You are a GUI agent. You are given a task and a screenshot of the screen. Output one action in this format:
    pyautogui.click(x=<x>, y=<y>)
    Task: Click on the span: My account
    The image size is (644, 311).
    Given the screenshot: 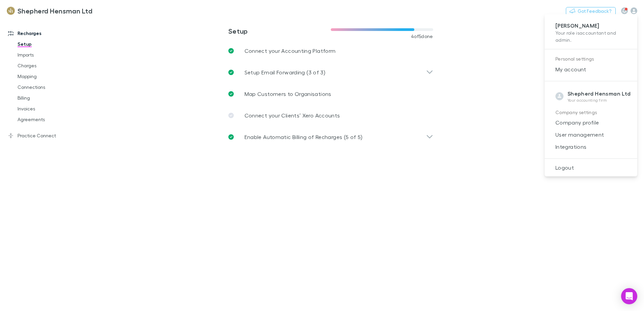 What is the action you would take?
    pyautogui.click(x=591, y=70)
    